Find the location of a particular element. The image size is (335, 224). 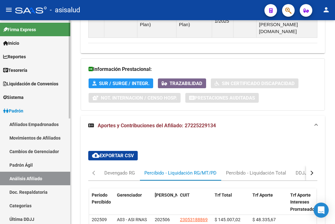

span: A03 - ASI RNAS is located at coordinates (132, 220).